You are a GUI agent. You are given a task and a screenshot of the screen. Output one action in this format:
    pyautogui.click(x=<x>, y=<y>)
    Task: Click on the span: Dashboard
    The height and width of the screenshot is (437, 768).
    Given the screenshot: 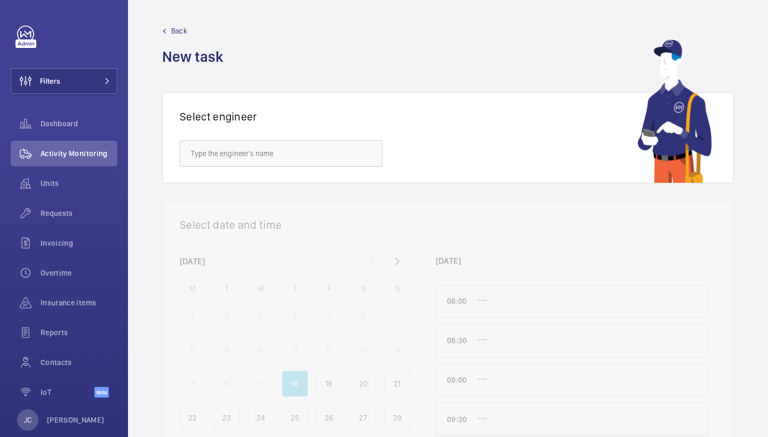 What is the action you would take?
    pyautogui.click(x=79, y=124)
    